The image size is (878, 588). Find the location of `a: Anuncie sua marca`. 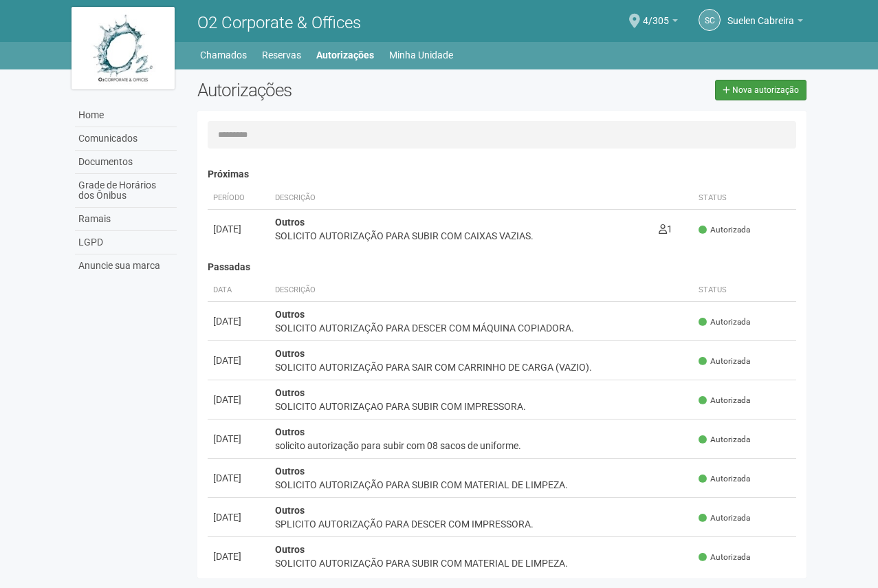

a: Anuncie sua marca is located at coordinates (126, 266).